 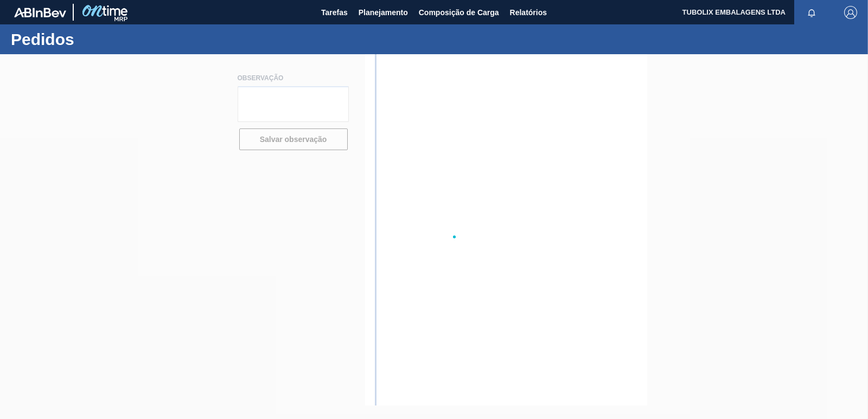 What do you see at coordinates (383, 13) in the screenshot?
I see `span: Planejamento` at bounding box center [383, 13].